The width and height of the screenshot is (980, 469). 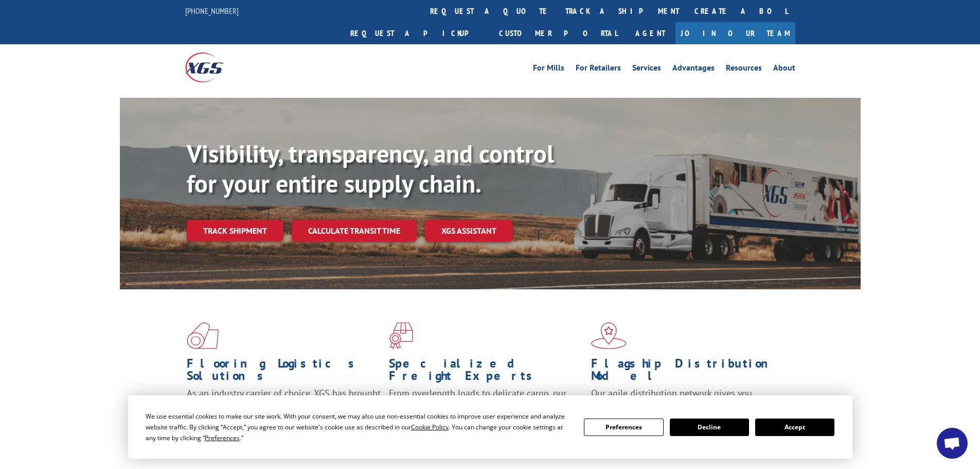 I want to click on a: Resources, so click(x=744, y=70).